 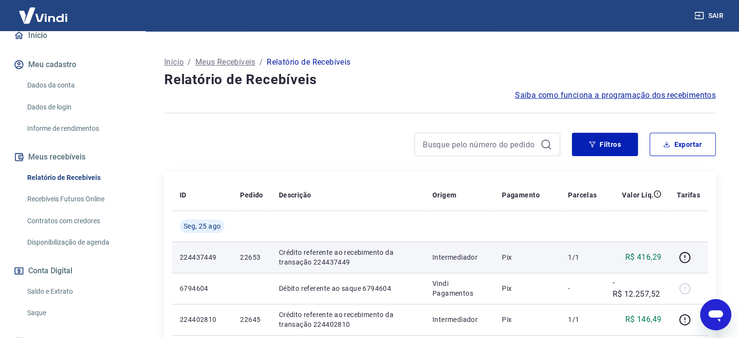 What do you see at coordinates (644, 257) in the screenshot?
I see `p: R$ 416,29` at bounding box center [644, 257].